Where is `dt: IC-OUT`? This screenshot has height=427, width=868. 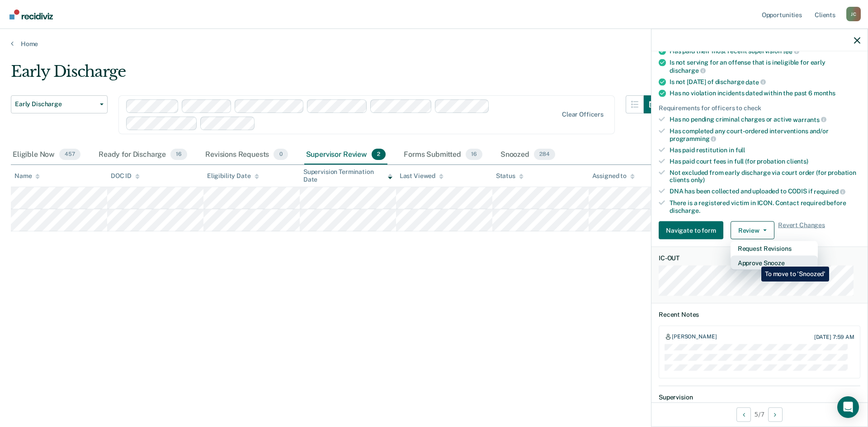 dt: IC-OUT is located at coordinates (759, 258).